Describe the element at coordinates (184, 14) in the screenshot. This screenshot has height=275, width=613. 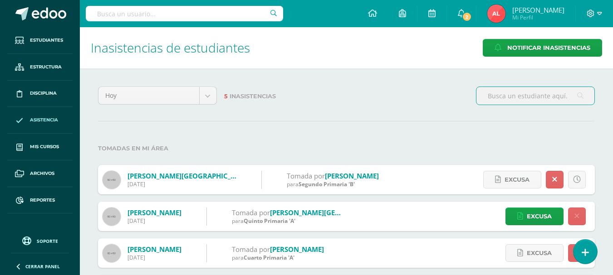
I see `input: Busca un usuario...` at that location.